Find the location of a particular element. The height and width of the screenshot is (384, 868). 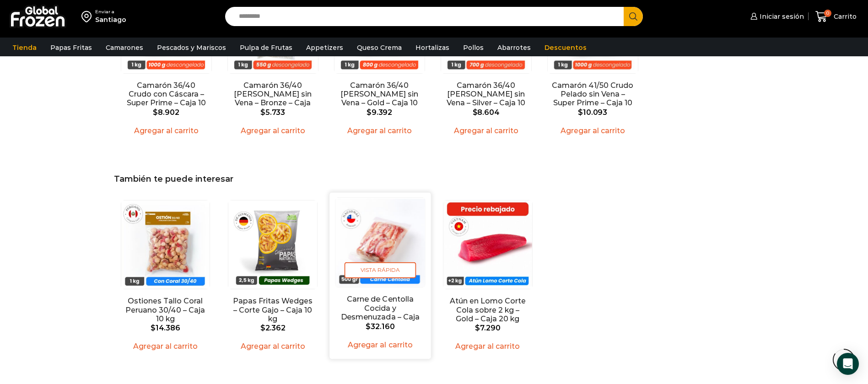

div: 1 / 4 is located at coordinates (166, 278).